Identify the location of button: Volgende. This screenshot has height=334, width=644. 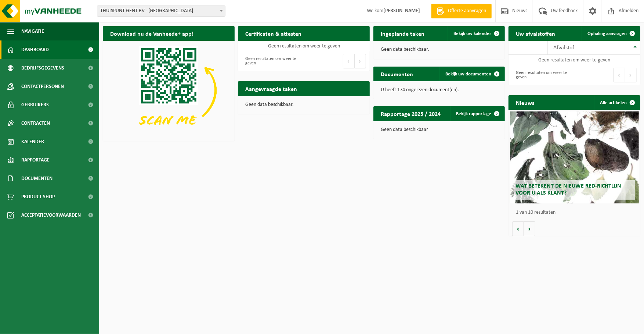
(530, 229).